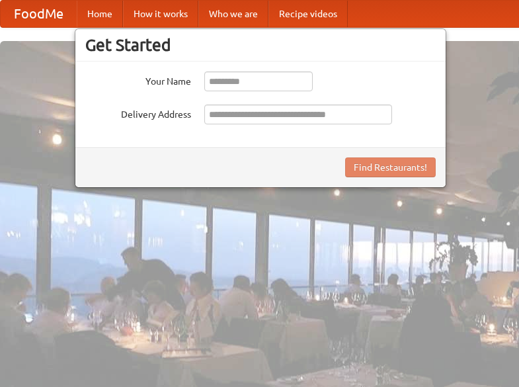 The width and height of the screenshot is (519, 387). Describe the element at coordinates (138, 112) in the screenshot. I see `label: Delivery Address` at that location.